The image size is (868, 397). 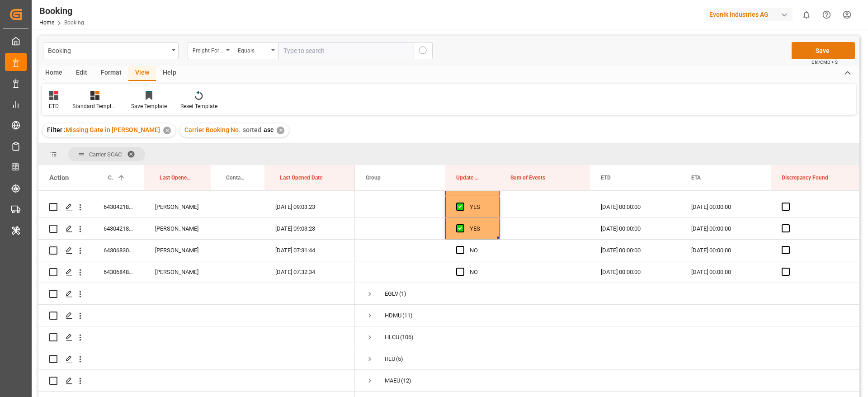 I want to click on span: Last Opened By, so click(x=176, y=178).